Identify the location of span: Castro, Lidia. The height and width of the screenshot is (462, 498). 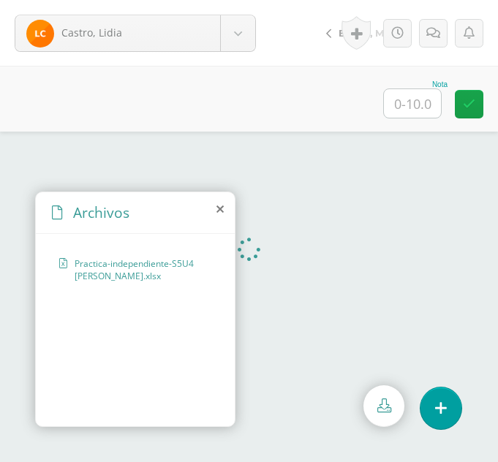
(91, 32).